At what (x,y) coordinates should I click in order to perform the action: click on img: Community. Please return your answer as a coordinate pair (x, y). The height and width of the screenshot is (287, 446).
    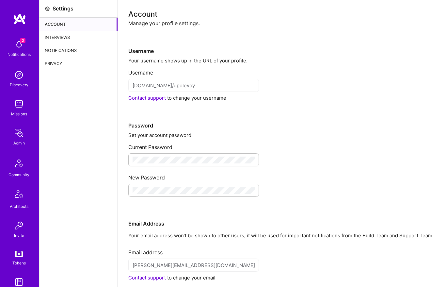
    Looking at the image, I should click on (19, 163).